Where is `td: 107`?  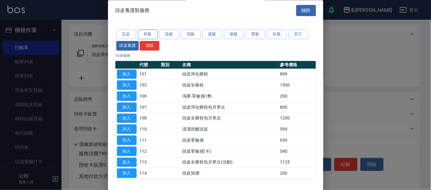
td: 107 is located at coordinates (149, 107).